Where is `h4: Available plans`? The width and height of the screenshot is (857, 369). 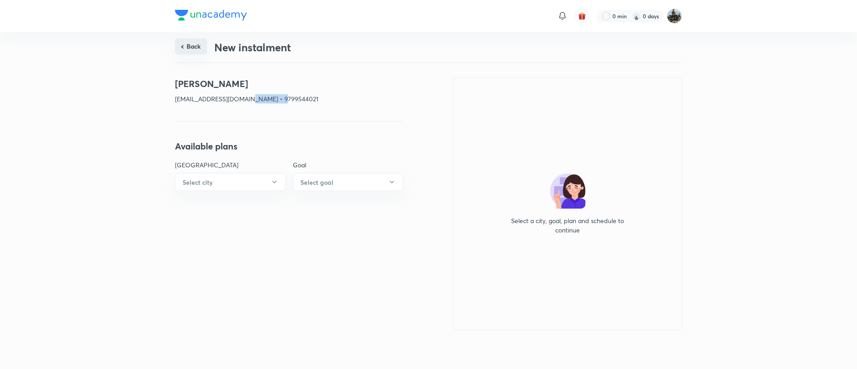
h4: Available plans is located at coordinates (289, 146).